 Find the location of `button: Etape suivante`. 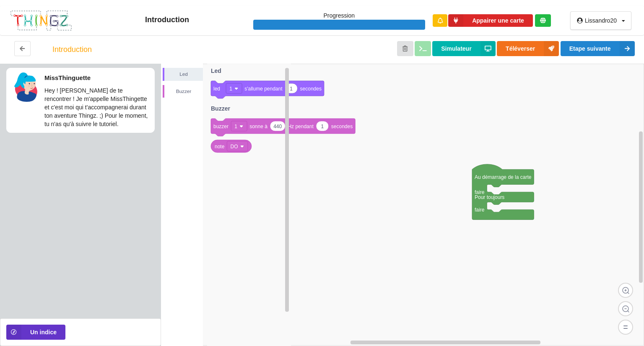

button: Etape suivante is located at coordinates (598, 49).